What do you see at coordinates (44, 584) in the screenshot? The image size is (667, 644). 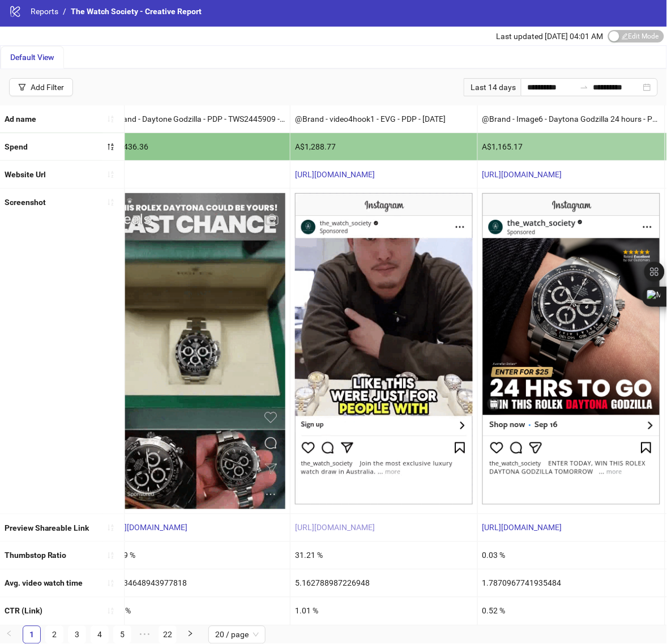 I see `b: Avg. video watch time` at bounding box center [44, 584].